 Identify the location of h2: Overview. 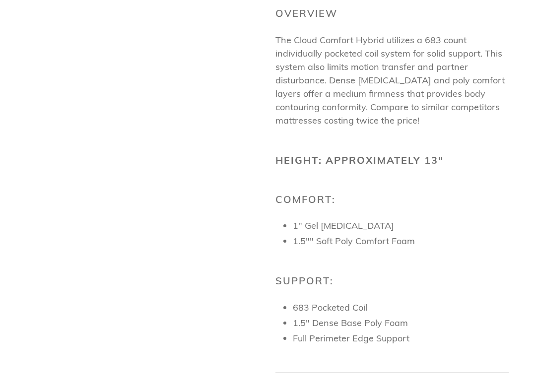
(392, 14).